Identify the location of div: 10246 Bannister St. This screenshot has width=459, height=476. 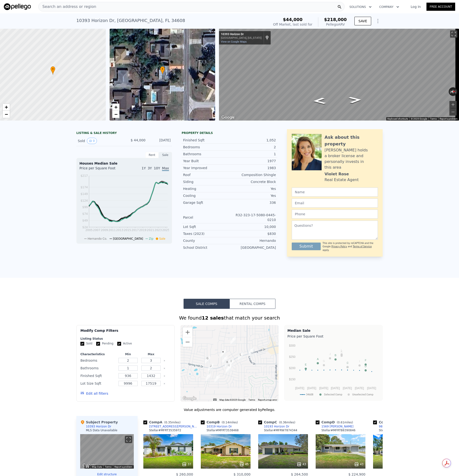
(241, 357).